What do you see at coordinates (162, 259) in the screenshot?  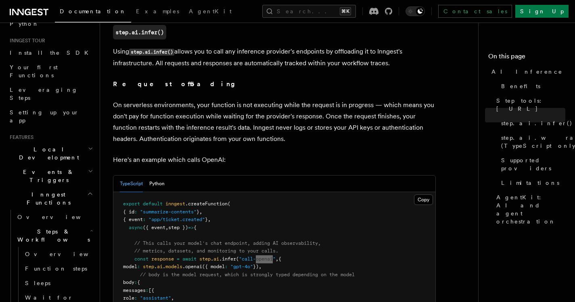 I see `span: response` at bounding box center [162, 259].